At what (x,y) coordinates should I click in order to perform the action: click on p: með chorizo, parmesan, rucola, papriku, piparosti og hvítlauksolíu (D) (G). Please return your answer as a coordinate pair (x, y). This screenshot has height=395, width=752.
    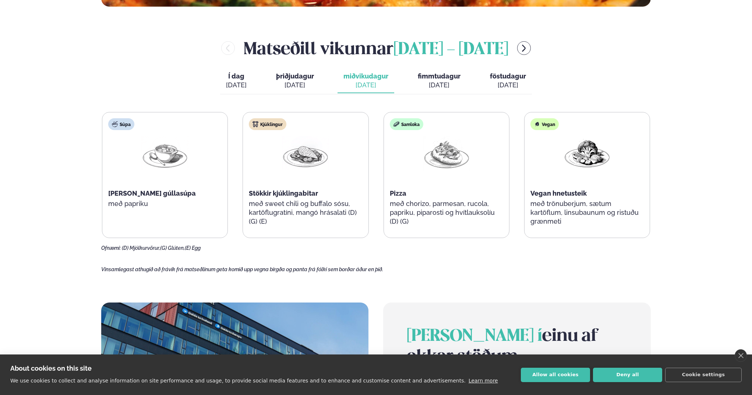
    Looking at the image, I should click on (447, 213).